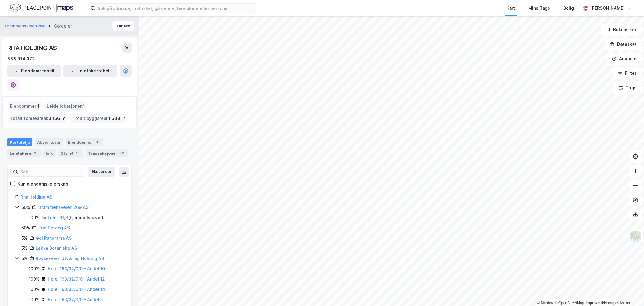 This screenshot has height=306, width=644. What do you see at coordinates (49, 153) in the screenshot?
I see `div: Info` at bounding box center [49, 153].